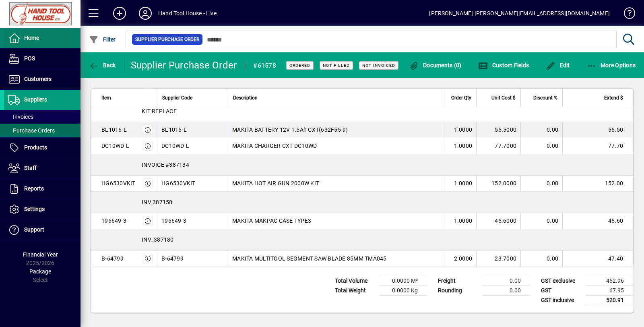  I want to click on a: Home, so click(42, 38).